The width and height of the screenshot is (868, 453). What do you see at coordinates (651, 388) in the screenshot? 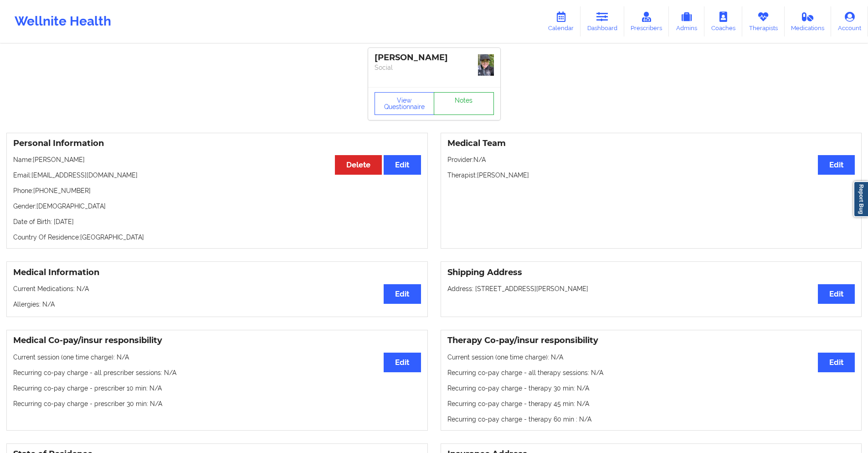
I see `p: Recurring co-pay charge - therapy 30 min : N/A` at bounding box center [651, 388].